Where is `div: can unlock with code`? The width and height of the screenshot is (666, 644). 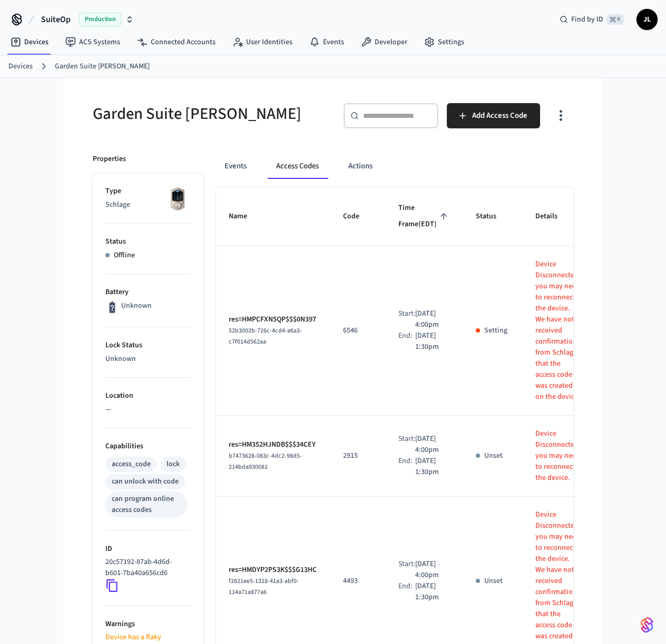
div: can unlock with code is located at coordinates (145, 482).